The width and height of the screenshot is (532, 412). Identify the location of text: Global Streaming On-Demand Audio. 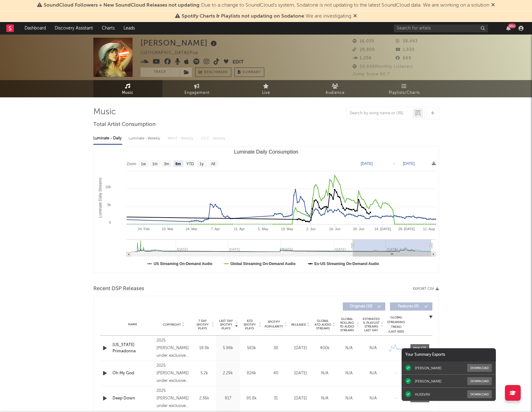
(262, 264).